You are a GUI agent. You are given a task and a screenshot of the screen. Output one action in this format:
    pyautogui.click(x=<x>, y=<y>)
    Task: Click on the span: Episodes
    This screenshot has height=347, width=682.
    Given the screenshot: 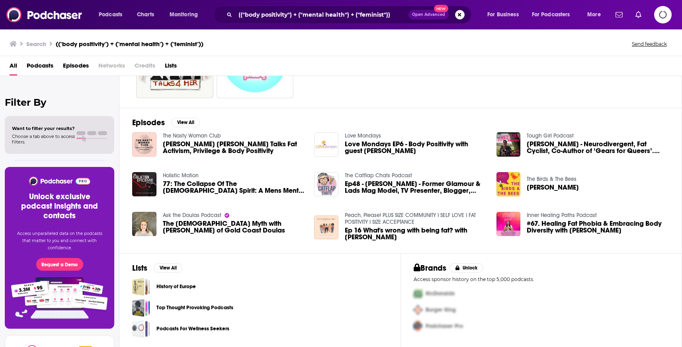 What is the action you would take?
    pyautogui.click(x=76, y=67)
    